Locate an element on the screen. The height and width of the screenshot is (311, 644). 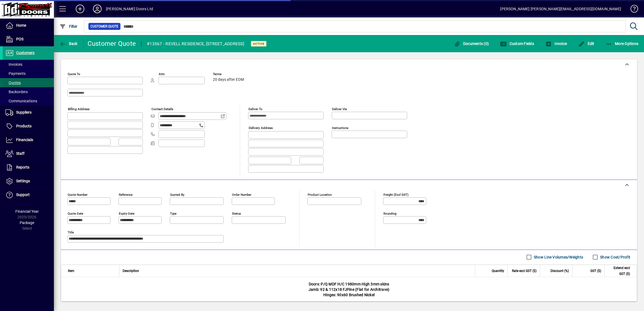
span: Invoices is located at coordinates (14, 64).